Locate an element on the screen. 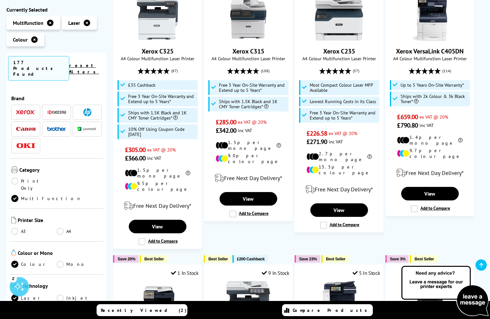 The image size is (490, 319). span: Multifunction is located at coordinates (28, 23).